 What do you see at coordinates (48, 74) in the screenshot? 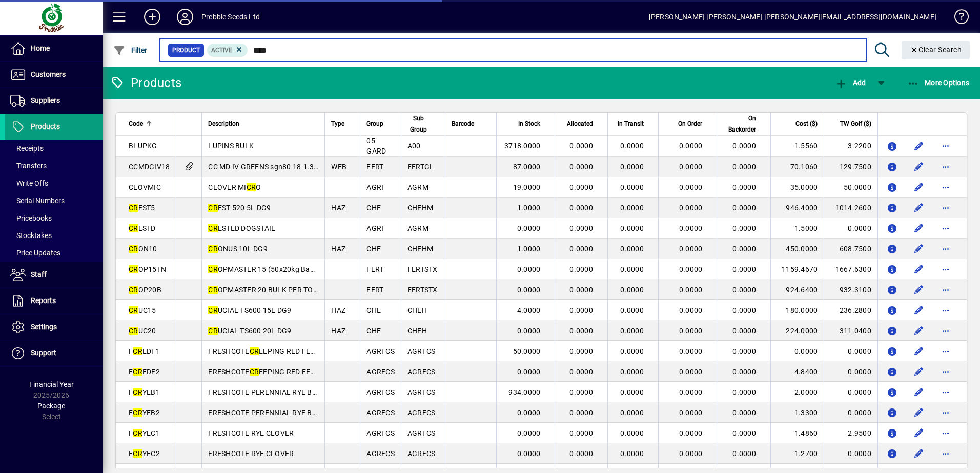
I see `span: Customers` at bounding box center [48, 74].